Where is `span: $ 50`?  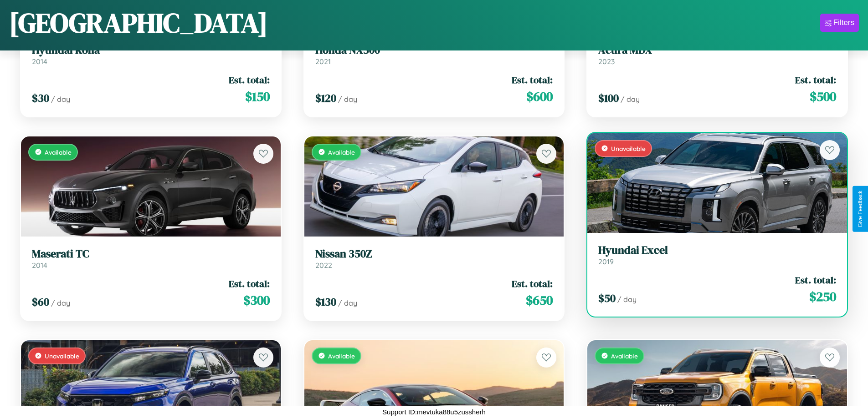 span: $ 50 is located at coordinates (607, 298).